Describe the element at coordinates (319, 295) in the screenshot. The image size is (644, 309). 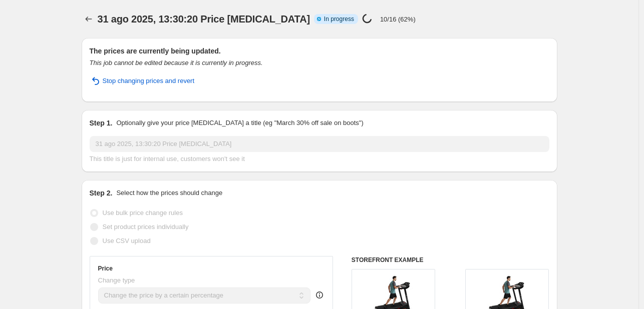
I see `div: help` at that location.